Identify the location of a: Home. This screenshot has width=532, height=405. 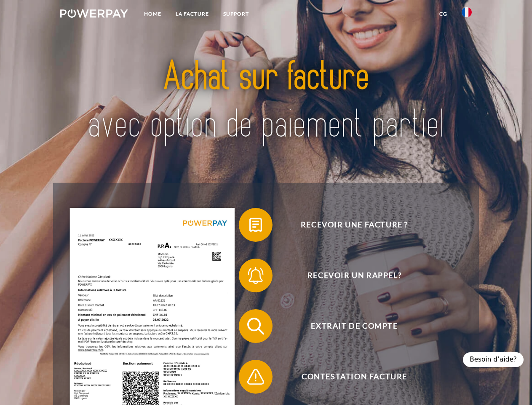
(153, 14).